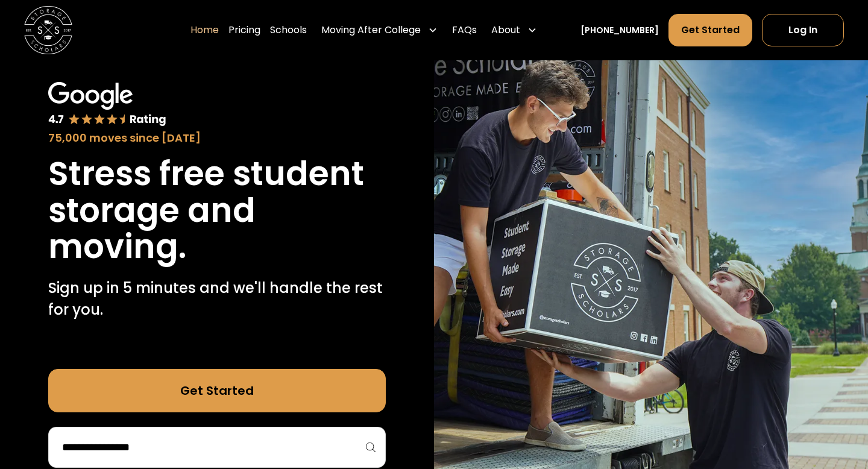  I want to click on a: Schools, so click(288, 30).